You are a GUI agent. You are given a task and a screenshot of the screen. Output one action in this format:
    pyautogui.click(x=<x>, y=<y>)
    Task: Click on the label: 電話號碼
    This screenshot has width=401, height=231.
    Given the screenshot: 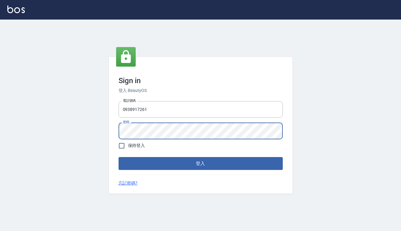 What is the action you would take?
    pyautogui.click(x=129, y=101)
    